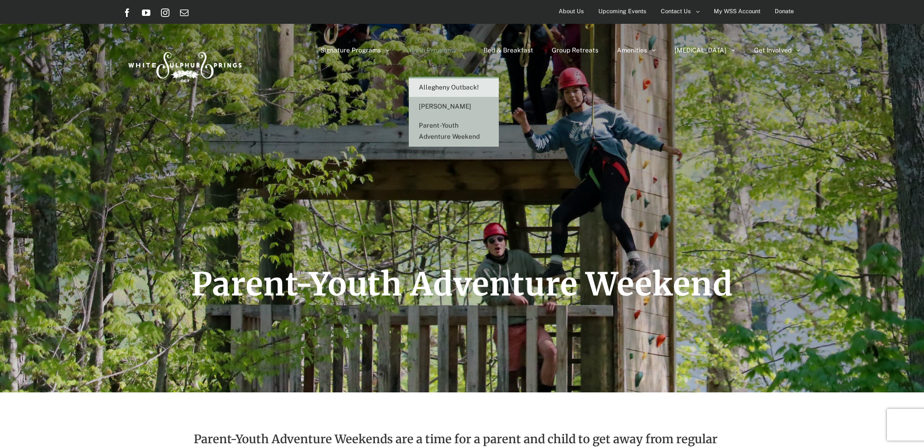 The height and width of the screenshot is (448, 924). I want to click on span: Amenities, so click(632, 50).